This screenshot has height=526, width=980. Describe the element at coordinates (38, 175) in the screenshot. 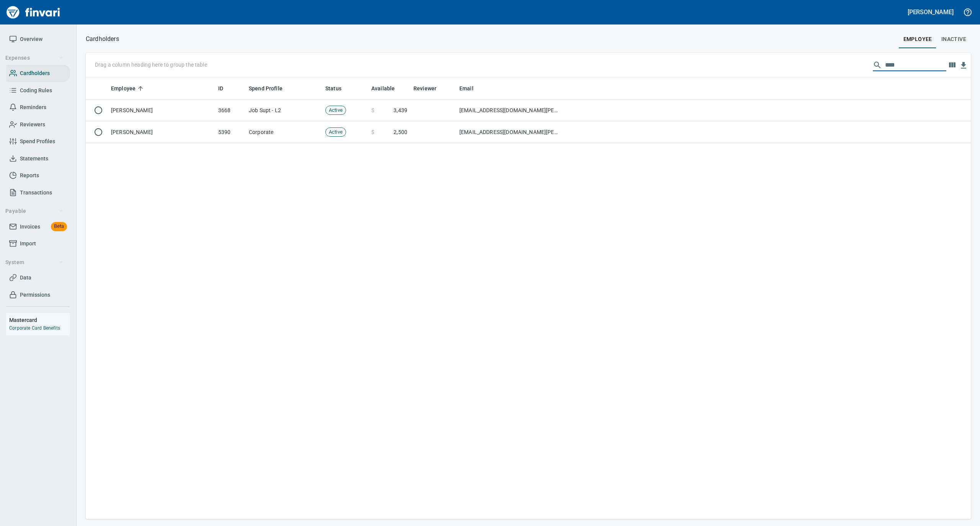

I see `a: Reports` at that location.